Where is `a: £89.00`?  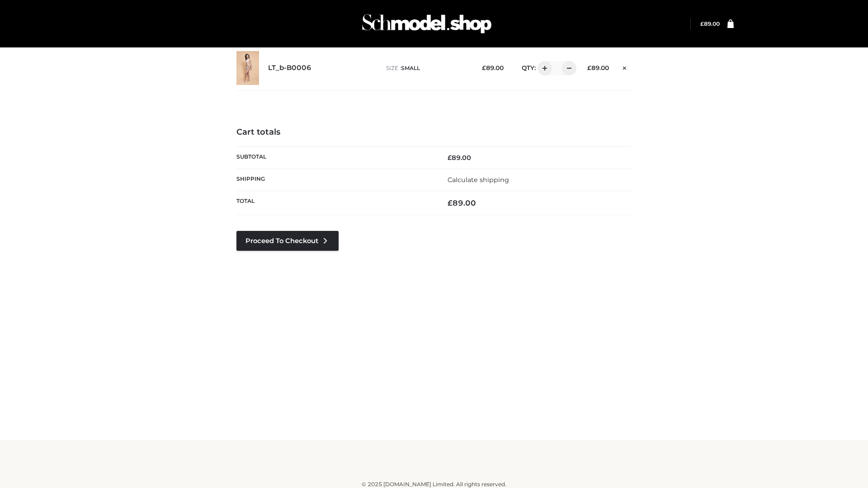 a: £89.00 is located at coordinates (710, 23).